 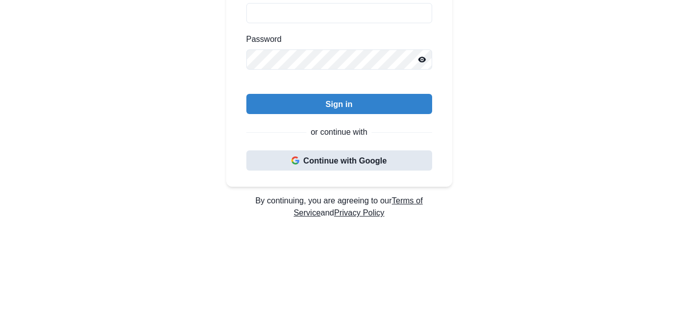 I want to click on button: Sign in, so click(x=339, y=104).